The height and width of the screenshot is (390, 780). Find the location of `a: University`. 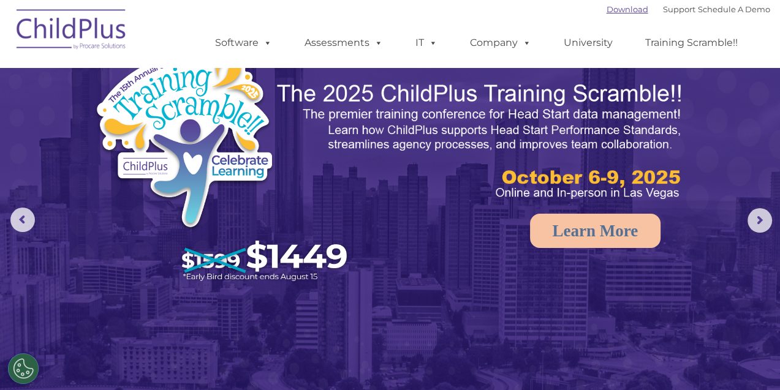

a: University is located at coordinates (588, 43).